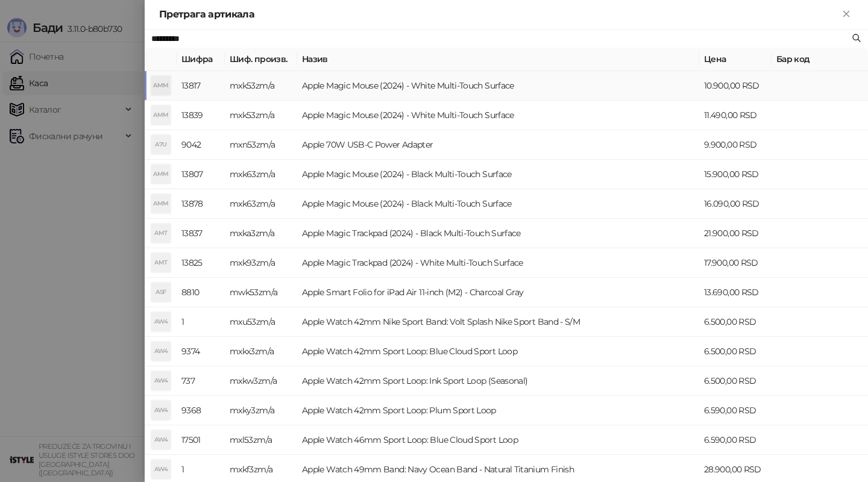 This screenshot has width=868, height=482. I want to click on td: Apple Smart Folio for iPad Air 11-inch (M2) - Charcoal Gray, so click(498, 292).